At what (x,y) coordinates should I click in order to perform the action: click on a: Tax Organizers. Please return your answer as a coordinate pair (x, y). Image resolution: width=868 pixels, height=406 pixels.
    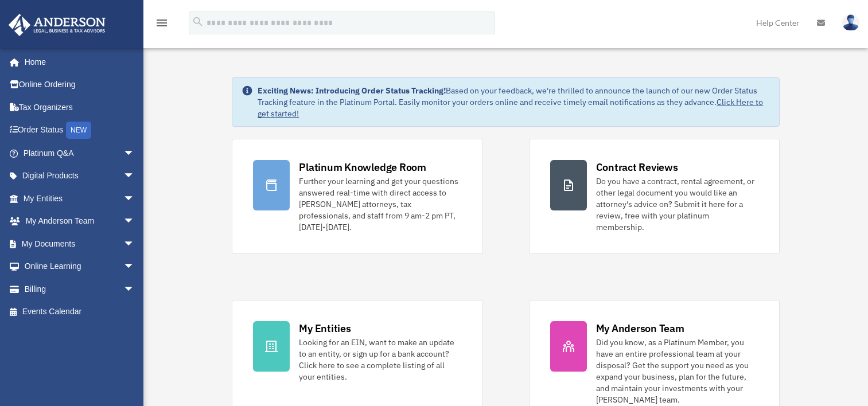
    Looking at the image, I should click on (80, 107).